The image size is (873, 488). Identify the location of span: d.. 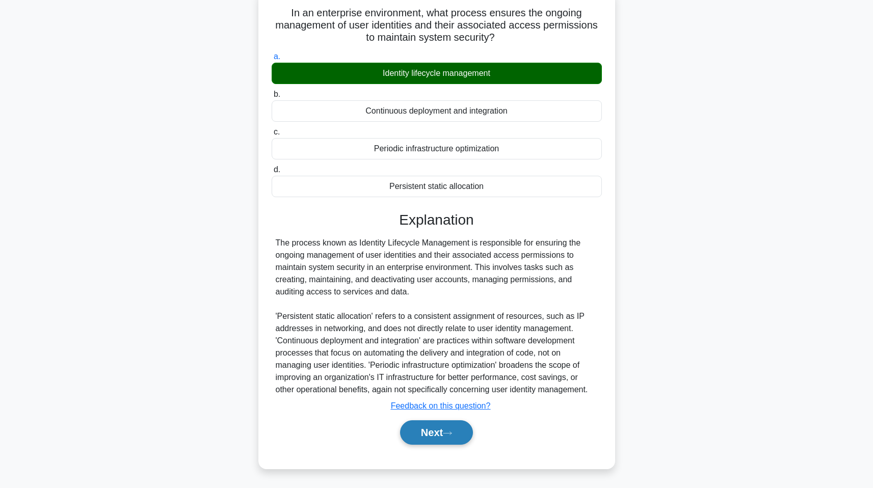
(277, 169).